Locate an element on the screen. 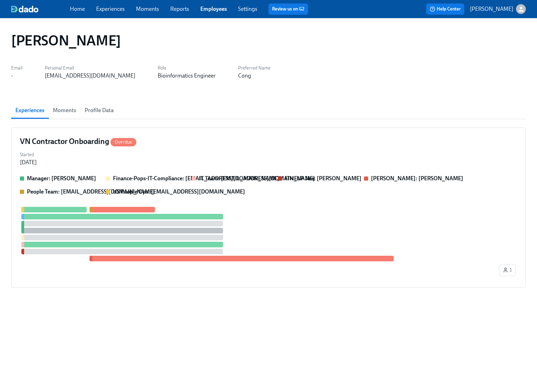 Image resolution: width=537 pixels, height=392 pixels. label: Started is located at coordinates (28, 155).